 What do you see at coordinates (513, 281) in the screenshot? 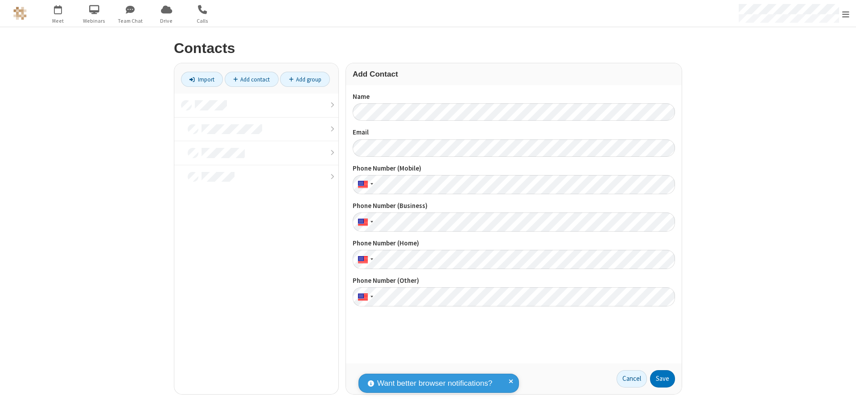
I see `label: Phone Number (Other)` at bounding box center [513, 281].